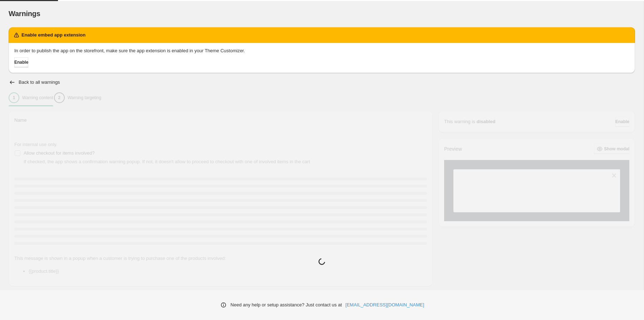  Describe the element at coordinates (24, 14) in the screenshot. I see `span: Warnings` at that location.